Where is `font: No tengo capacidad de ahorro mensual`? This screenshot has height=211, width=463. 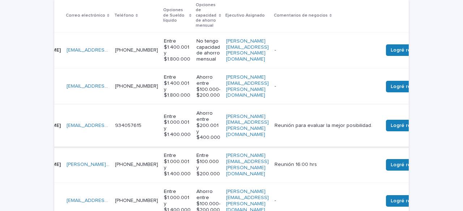
font: No tengo capacidad de ahorro mensual is located at coordinates (208, 50).